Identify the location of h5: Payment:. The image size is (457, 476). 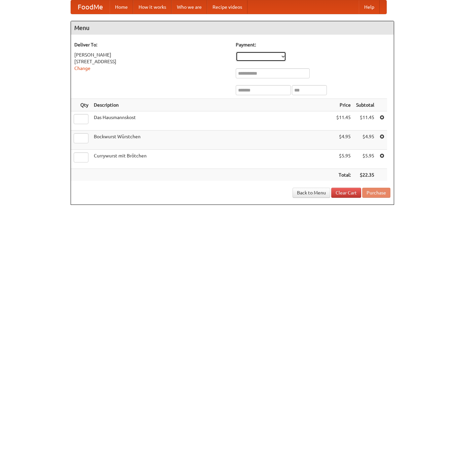
(313, 45).